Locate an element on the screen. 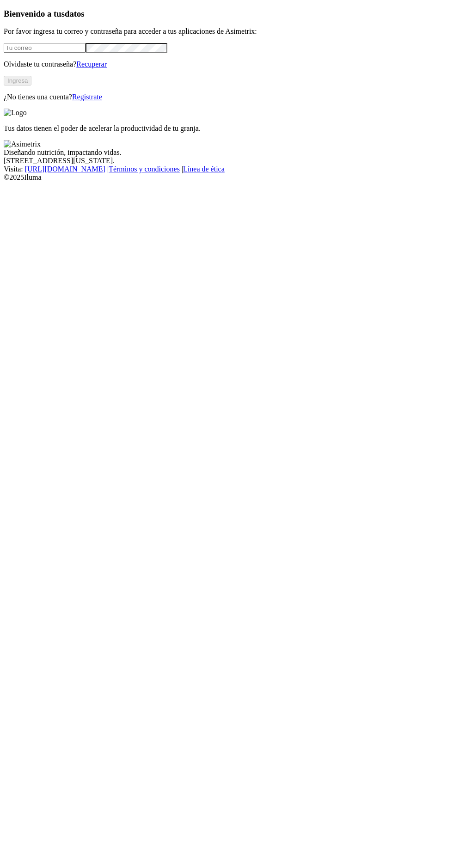 The image size is (453, 868). div: Visita : | | is located at coordinates (226, 169).